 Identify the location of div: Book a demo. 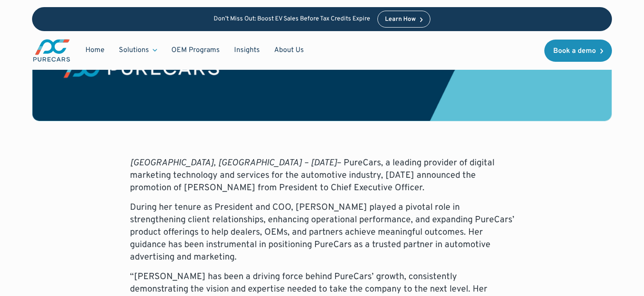
(574, 51).